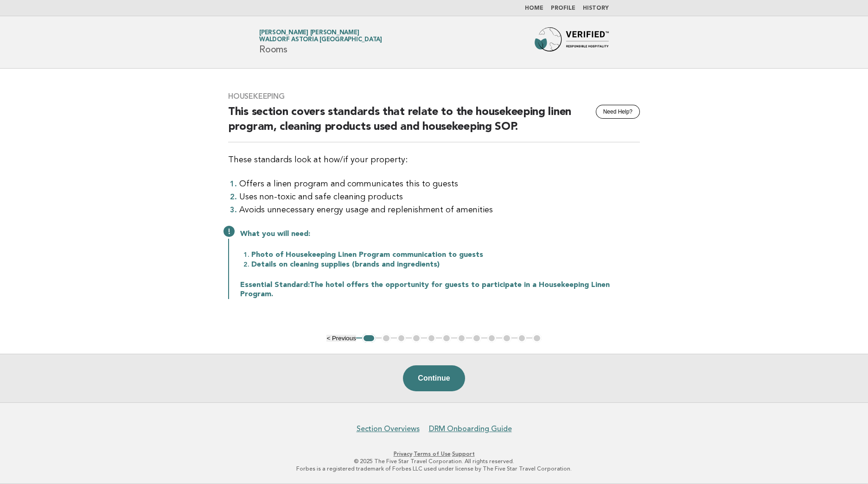 This screenshot has width=868, height=484. I want to click on img: Forbes Travel Guide, so click(571, 42).